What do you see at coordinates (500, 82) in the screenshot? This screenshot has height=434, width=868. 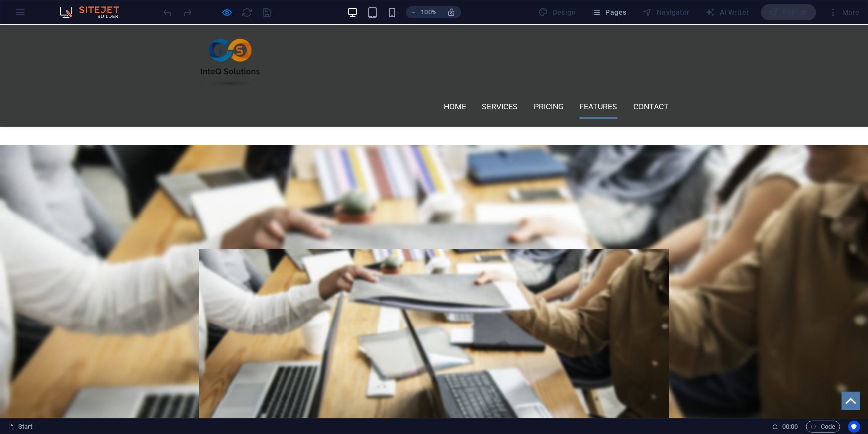 I see `a: Services` at bounding box center [500, 82].